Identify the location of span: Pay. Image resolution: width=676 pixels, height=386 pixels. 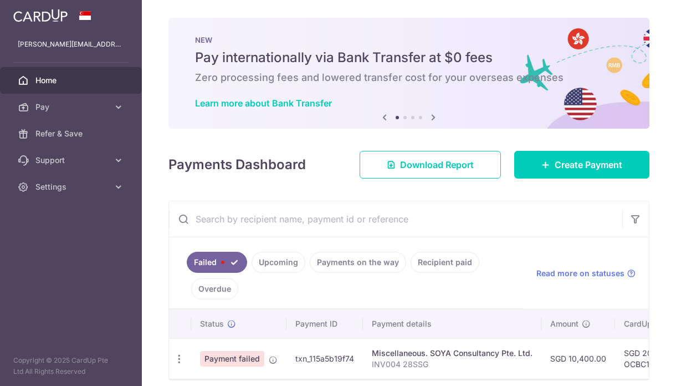
(72, 107).